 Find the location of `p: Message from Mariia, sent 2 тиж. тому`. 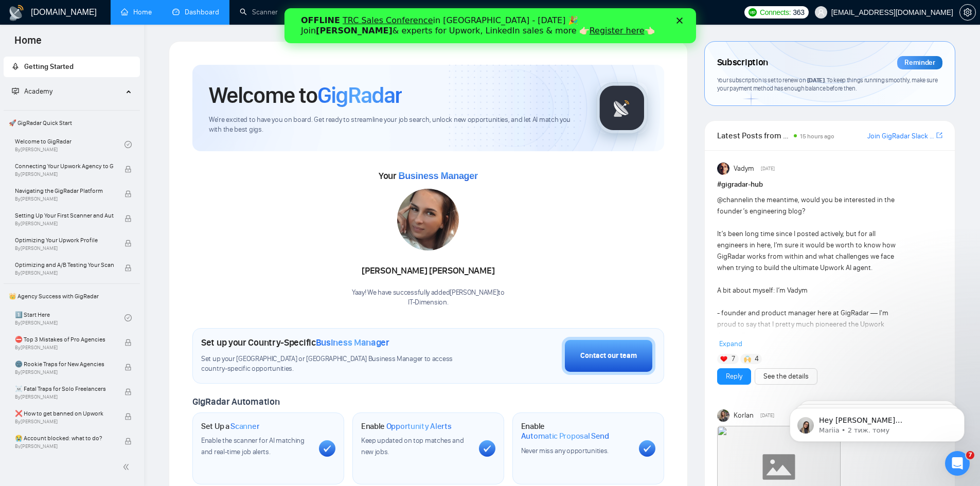

p: Message from Mariia, sent 2 тиж. тому is located at coordinates (111, 45).